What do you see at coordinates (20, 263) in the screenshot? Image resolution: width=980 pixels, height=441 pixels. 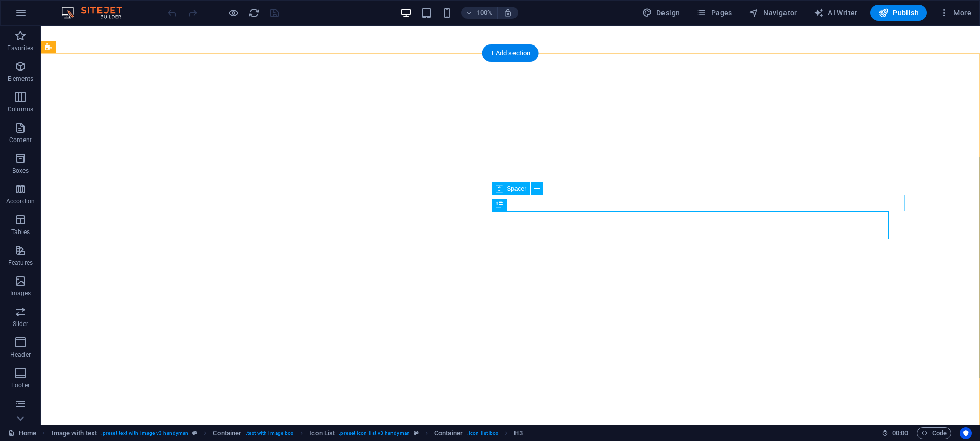 I see `p: Features` at bounding box center [20, 263].